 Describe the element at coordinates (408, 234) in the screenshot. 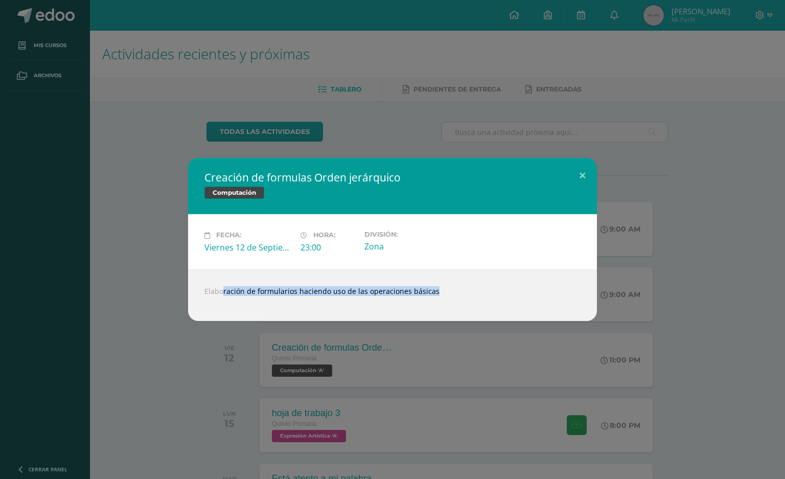

I see `label: División:` at that location.